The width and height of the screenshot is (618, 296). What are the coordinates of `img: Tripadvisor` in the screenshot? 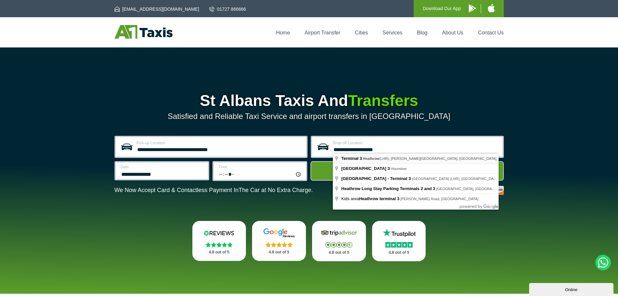 It's located at (339, 233).